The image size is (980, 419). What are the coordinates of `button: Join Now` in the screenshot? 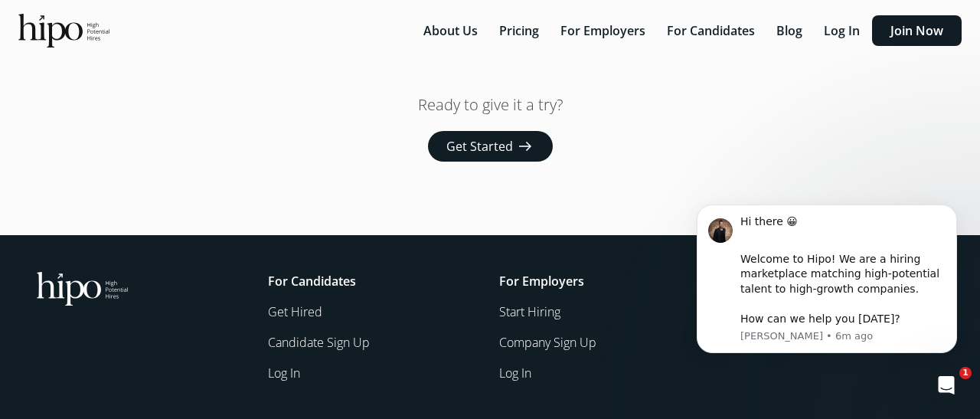 It's located at (916, 31).